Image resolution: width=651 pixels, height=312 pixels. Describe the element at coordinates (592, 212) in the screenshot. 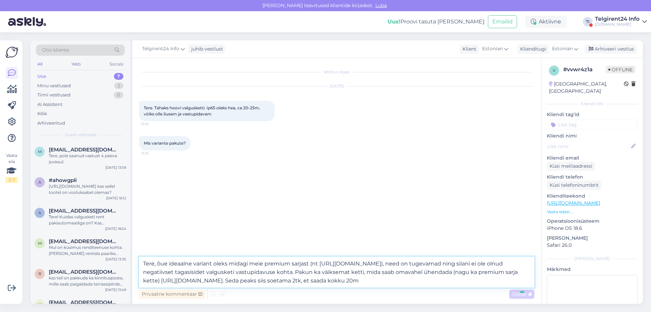

I see `p: Vaata edasi ...` at that location.